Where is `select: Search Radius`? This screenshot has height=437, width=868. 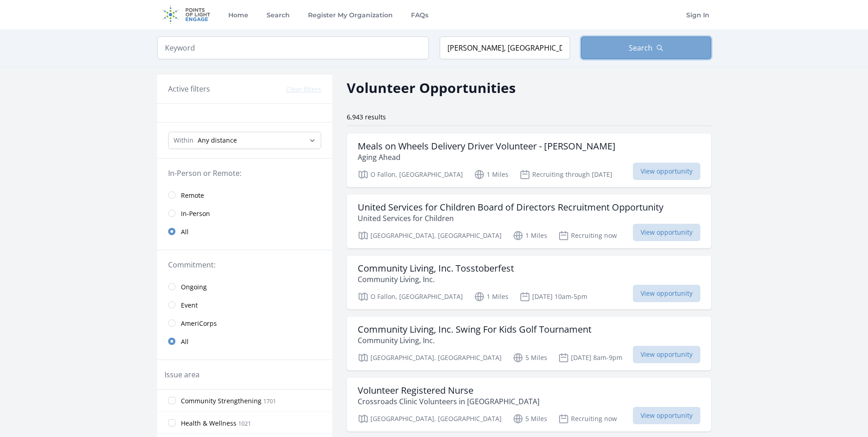
select: Search Radius is located at coordinates (245, 141).